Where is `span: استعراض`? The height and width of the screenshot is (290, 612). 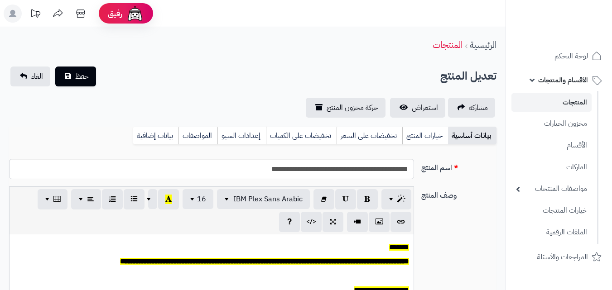
span: استعراض is located at coordinates (425, 108).